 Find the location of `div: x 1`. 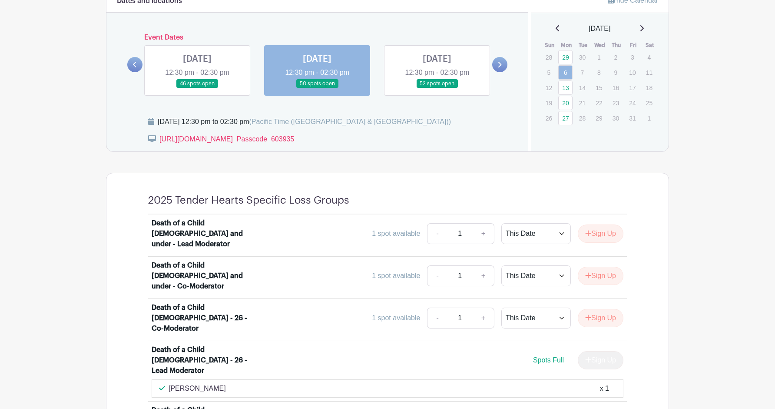

div: x 1 is located at coordinates (605, 388).